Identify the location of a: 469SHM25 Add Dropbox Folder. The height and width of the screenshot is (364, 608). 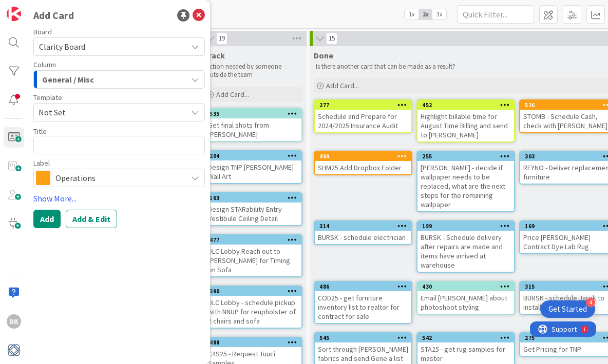
(362, 163).